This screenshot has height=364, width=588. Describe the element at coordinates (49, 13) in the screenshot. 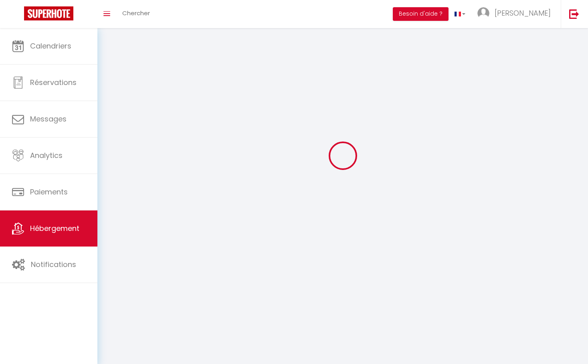

I see `img: Super Booking` at that location.